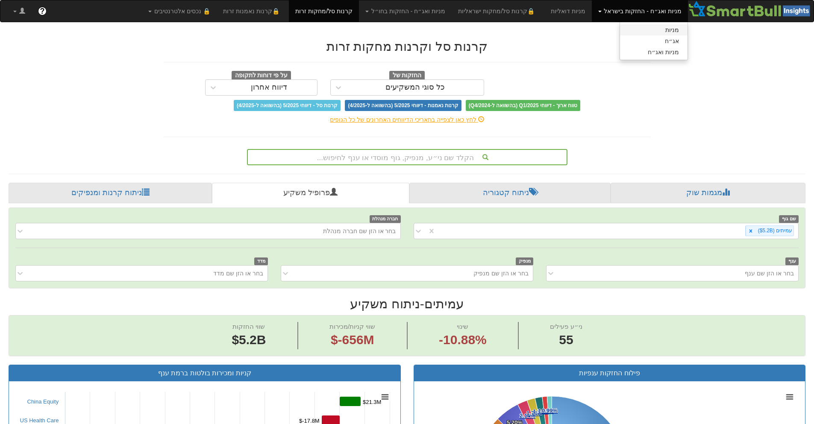 The width and height of the screenshot is (814, 424). Describe the element at coordinates (546, 411) in the screenshot. I see `tspan: 1.03%` at that location.